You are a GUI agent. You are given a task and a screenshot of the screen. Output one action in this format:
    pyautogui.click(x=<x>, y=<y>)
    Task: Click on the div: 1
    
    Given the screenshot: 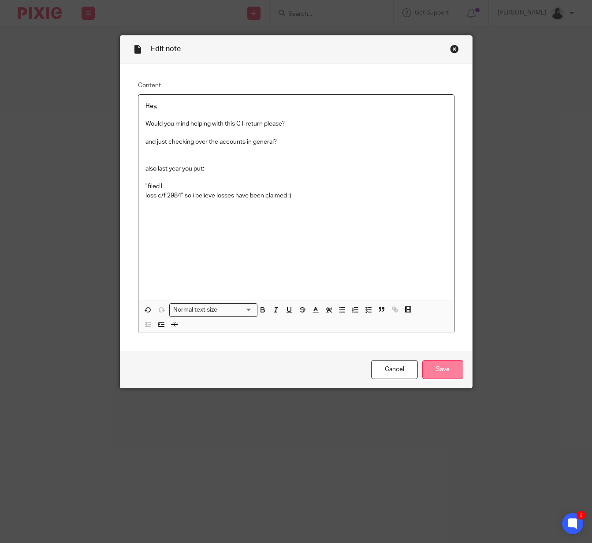 What is the action you would take?
    pyautogui.click(x=581, y=515)
    